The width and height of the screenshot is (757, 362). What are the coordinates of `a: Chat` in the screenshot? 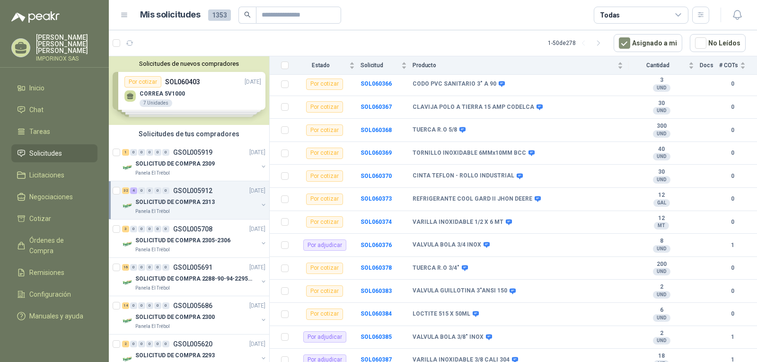 It's located at (54, 110).